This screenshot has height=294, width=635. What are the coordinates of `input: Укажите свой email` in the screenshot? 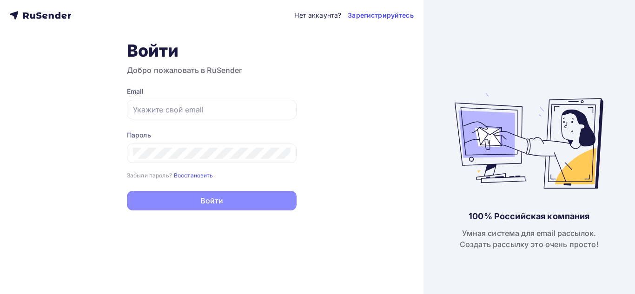 It's located at (212, 110).